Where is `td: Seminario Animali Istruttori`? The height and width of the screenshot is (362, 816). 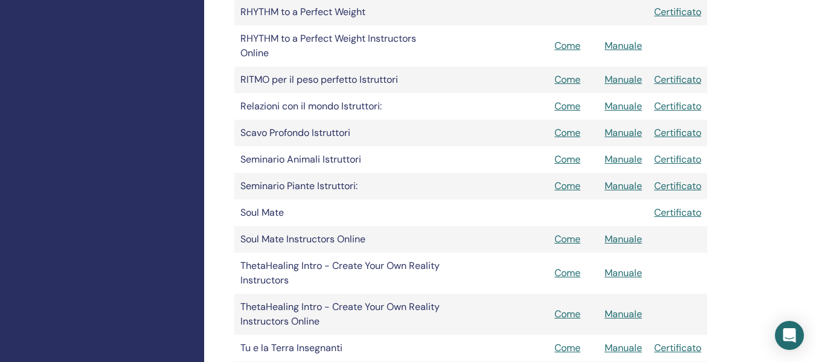
td: Seminario Animali Istruttori is located at coordinates (343, 159).